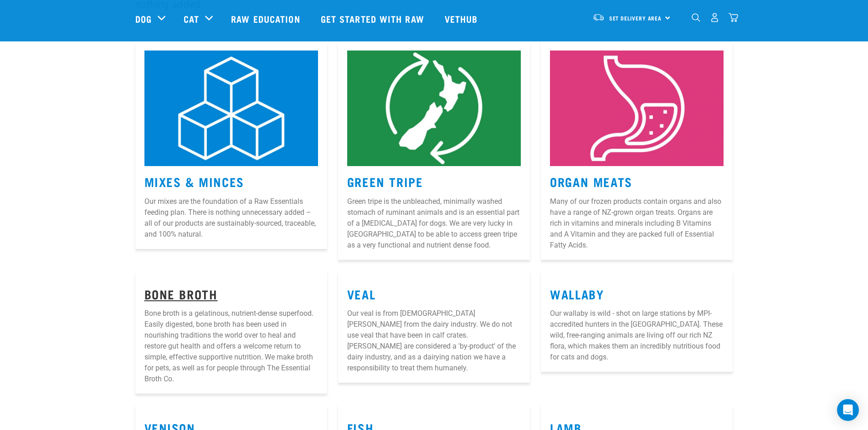 The image size is (868, 430). I want to click on a: Organ Meats, so click(591, 181).